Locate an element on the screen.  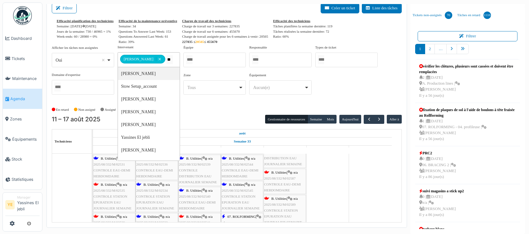
div: Charge de travail sur 3 semaines: 227835 is located at coordinates (225, 26).